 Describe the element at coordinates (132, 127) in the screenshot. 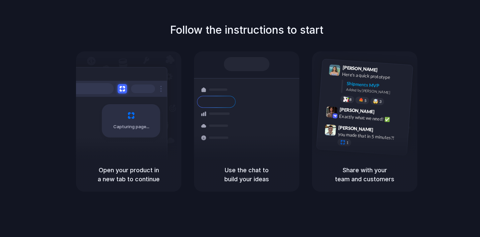

I see `span: Capturing page` at that location.